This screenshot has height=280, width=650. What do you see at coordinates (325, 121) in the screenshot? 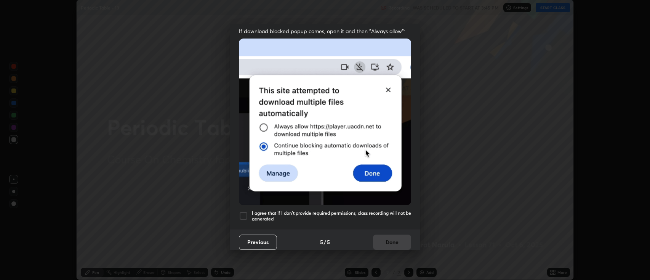
I see `img: downloads-permission-blocked.gif` at bounding box center [325, 121].